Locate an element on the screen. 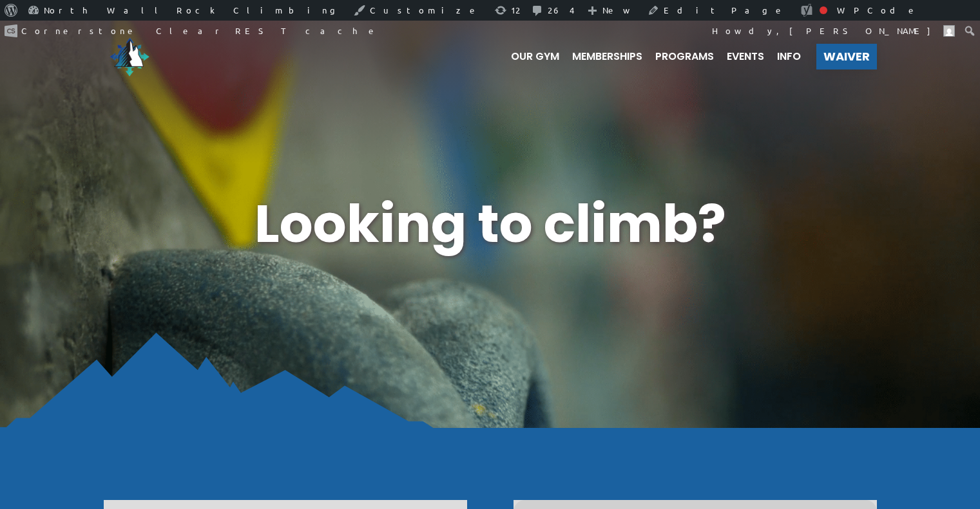 The image size is (980, 509). a: Programs is located at coordinates (678, 56).